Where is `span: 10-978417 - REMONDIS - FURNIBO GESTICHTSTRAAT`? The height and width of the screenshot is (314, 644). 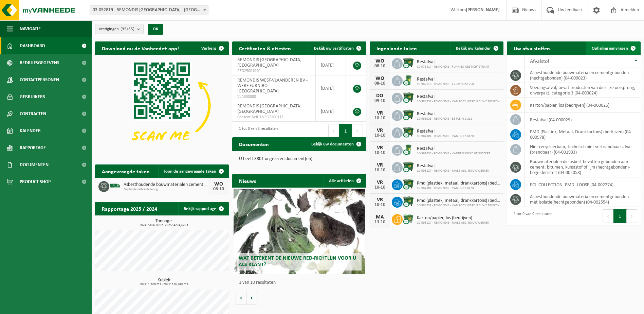 span: 10-978417 - REMONDIS - FURNIBO GESTICHTSTRAAT is located at coordinates (453, 67).